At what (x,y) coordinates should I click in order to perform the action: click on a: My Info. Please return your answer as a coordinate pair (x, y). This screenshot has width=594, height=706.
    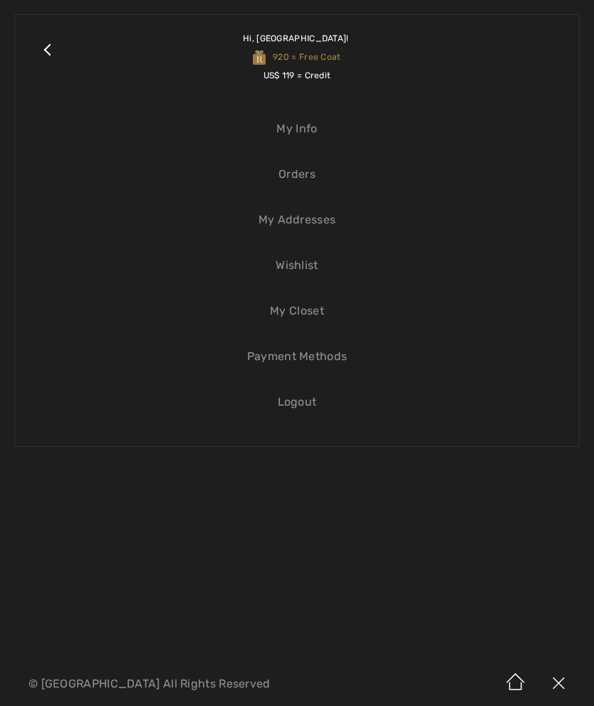
    Looking at the image, I should click on (297, 129).